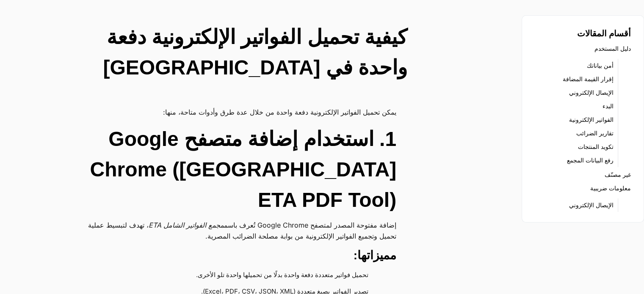 This screenshot has height=294, width=644. I want to click on p: إضافة مفتوحة المصدر لمتصفح Google Chrome تُعرف باسم ، تهدف لتبسيط عملية تحميل وتجميع الفواتير الإ..., so click(233, 231).